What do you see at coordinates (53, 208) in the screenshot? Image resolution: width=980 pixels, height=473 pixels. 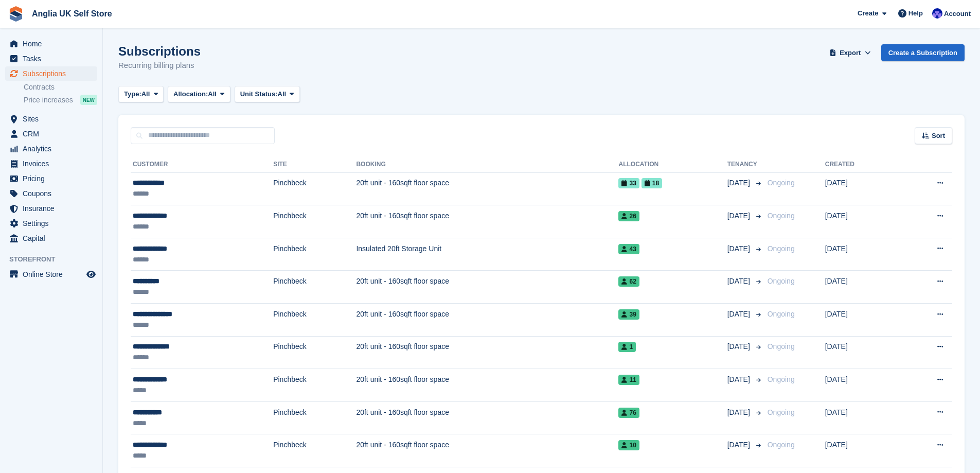 I see `span: Insurance` at bounding box center [53, 208].